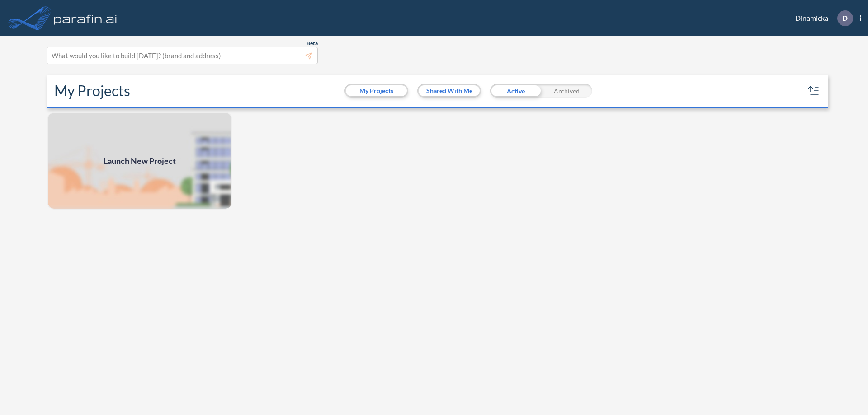 This screenshot has width=868, height=415. I want to click on button: Shared With Me, so click(449, 91).